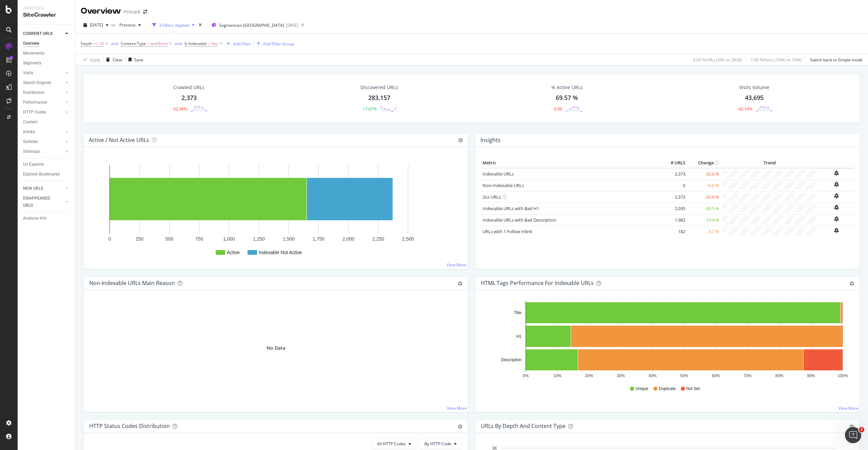 The image size is (868, 450). Describe the element at coordinates (862, 430) in the screenshot. I see `span: 2` at that location.